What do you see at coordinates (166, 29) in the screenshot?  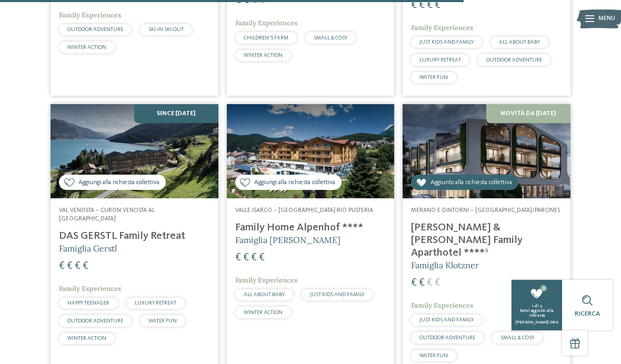 I see `span: SKI-IN SKI-OUT` at bounding box center [166, 29].